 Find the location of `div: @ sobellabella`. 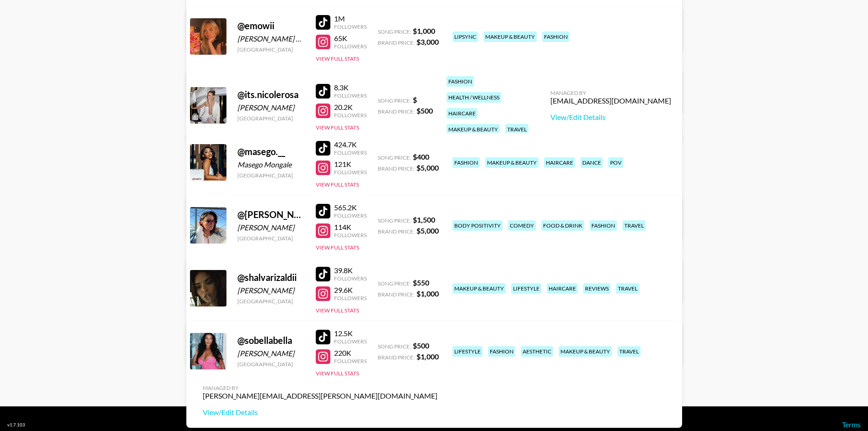

div: @ sobellabella is located at coordinates (271, 340).